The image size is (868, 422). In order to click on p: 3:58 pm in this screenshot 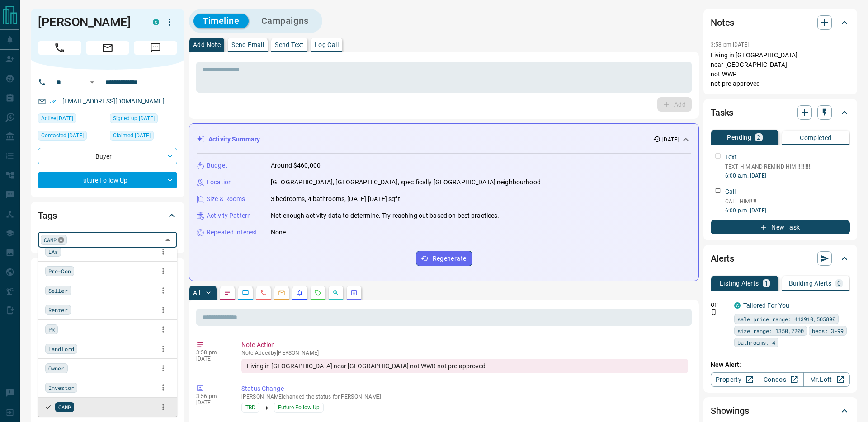, I will do `click(212, 352)`.